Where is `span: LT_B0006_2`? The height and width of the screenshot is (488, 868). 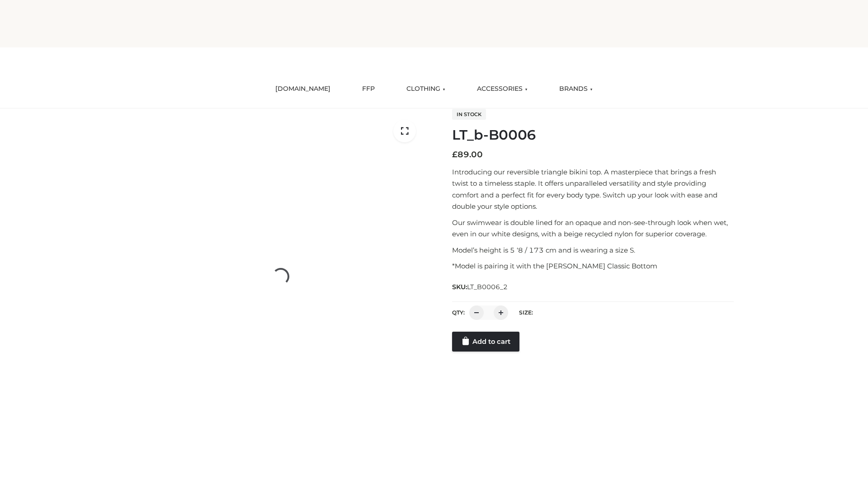
span: LT_B0006_2 is located at coordinates (487, 287).